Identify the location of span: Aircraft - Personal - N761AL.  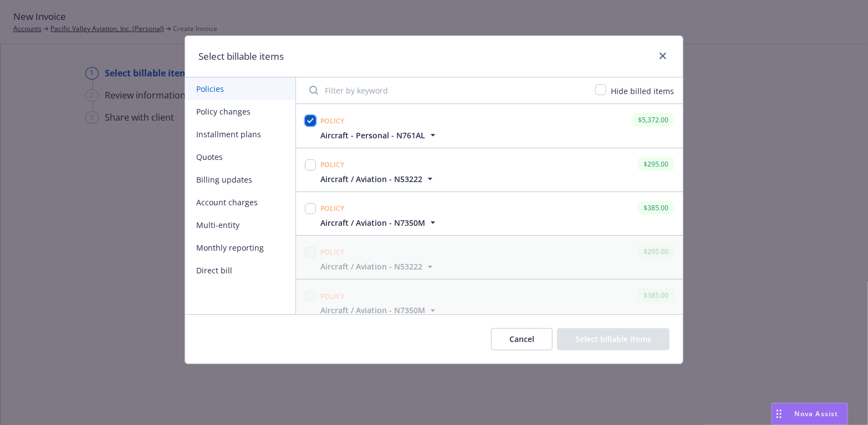
(372, 135).